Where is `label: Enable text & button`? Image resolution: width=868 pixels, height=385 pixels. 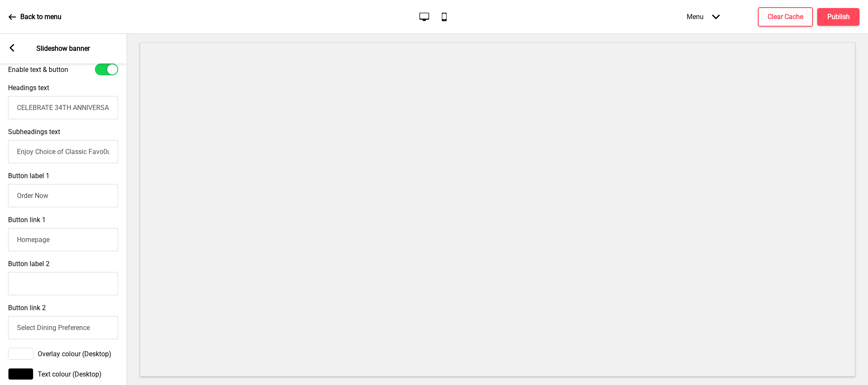
label: Enable text & button is located at coordinates (38, 70).